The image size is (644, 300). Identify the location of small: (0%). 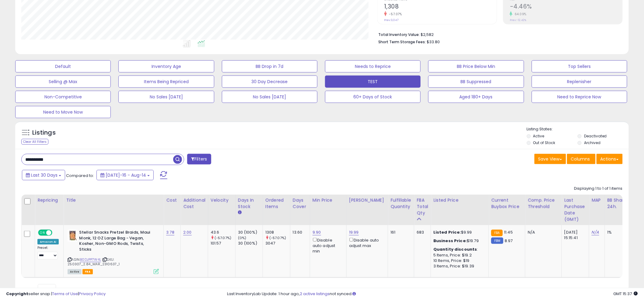
(242, 238).